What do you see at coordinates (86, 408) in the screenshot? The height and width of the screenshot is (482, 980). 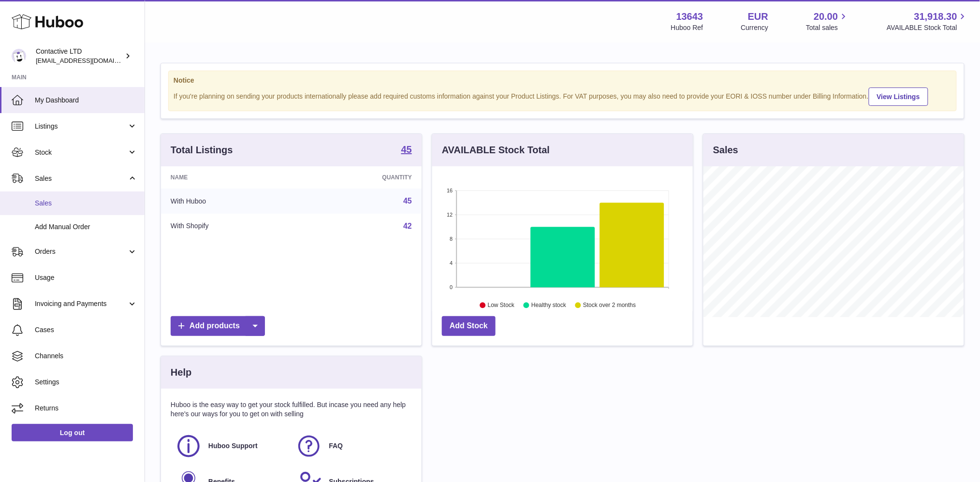 I see `span: Returns` at bounding box center [86, 408].